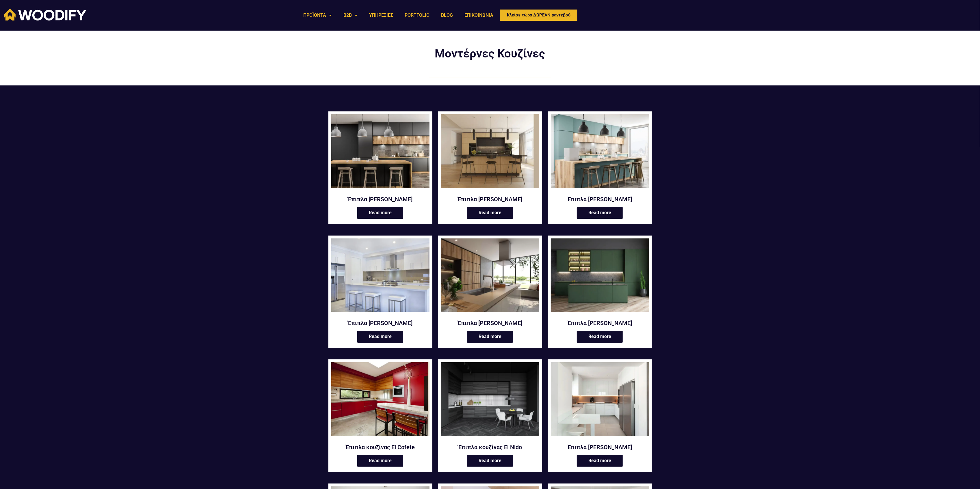 This screenshot has height=489, width=980. I want to click on span: Κλείσε τώρα ΔΩΡΕΑΝ ραντεβού, so click(539, 15).